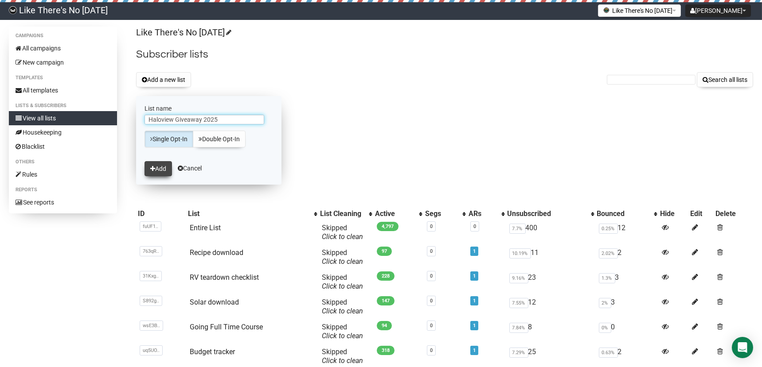 The width and height of the screenshot is (762, 367). Describe the element at coordinates (398, 214) in the screenshot. I see `th: Active: No sort applied, activate to apply an ascending sort` at that location.